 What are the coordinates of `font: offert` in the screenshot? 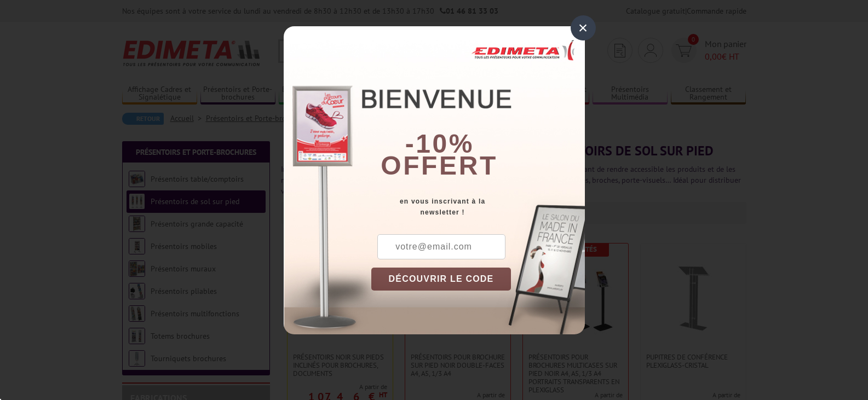 It's located at (439, 166).